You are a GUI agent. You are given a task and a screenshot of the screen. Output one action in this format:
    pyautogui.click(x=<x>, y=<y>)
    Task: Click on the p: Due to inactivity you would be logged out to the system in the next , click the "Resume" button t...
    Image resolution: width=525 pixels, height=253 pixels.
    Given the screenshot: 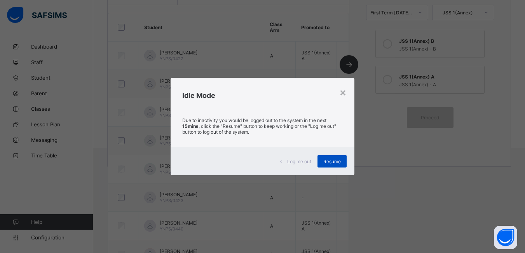 What is the action you would take?
    pyautogui.click(x=262, y=126)
    